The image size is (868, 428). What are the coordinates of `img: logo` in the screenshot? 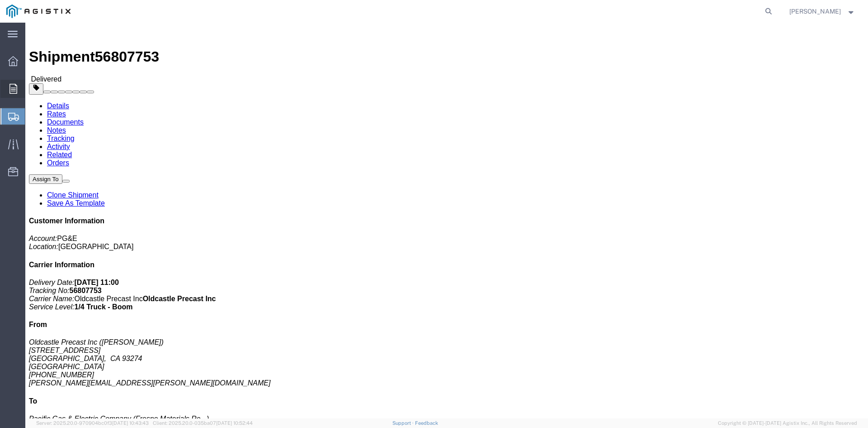 It's located at (38, 12).